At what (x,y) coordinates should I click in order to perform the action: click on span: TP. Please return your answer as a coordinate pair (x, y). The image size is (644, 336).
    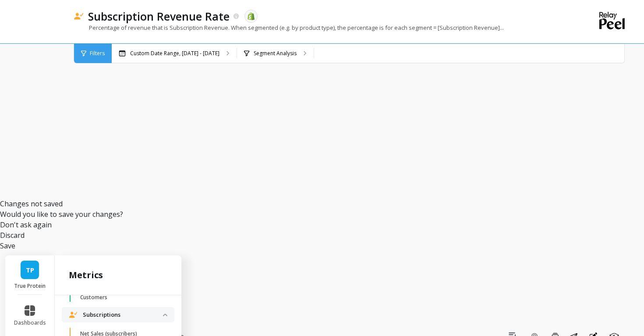
    Looking at the image, I should click on (30, 270).